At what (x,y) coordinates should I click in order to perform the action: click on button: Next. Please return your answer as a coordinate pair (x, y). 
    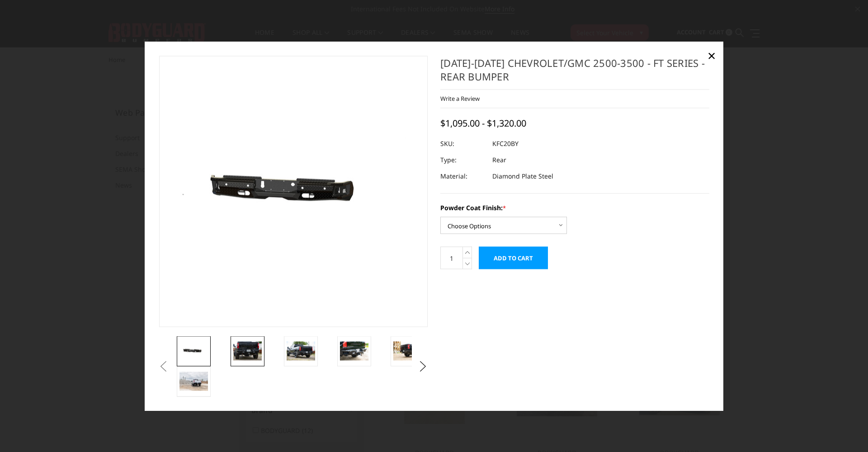
    Looking at the image, I should click on (423, 366).